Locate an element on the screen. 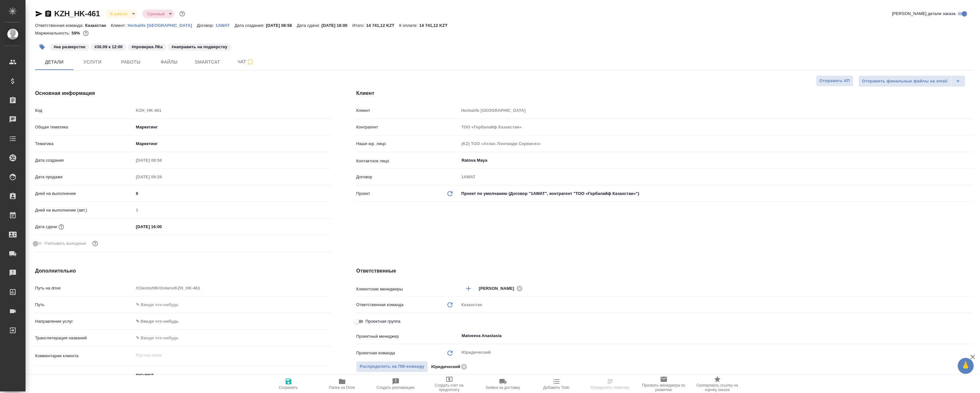  p: Проектная команда is located at coordinates (375, 353).